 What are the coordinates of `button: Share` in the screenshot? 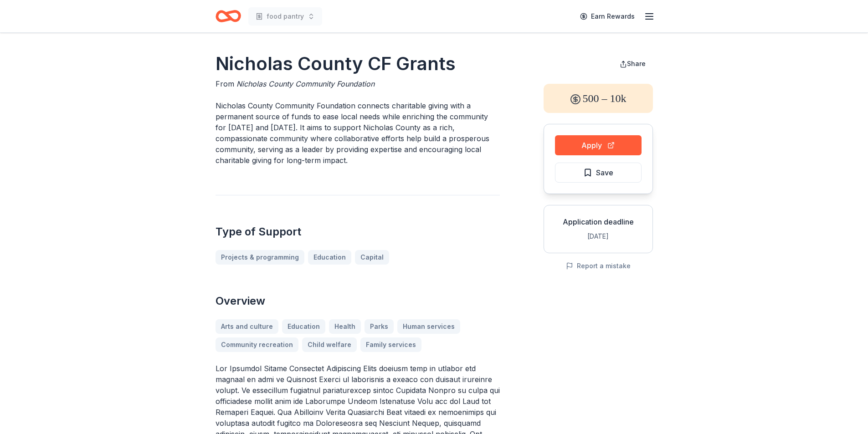 It's located at (632, 64).